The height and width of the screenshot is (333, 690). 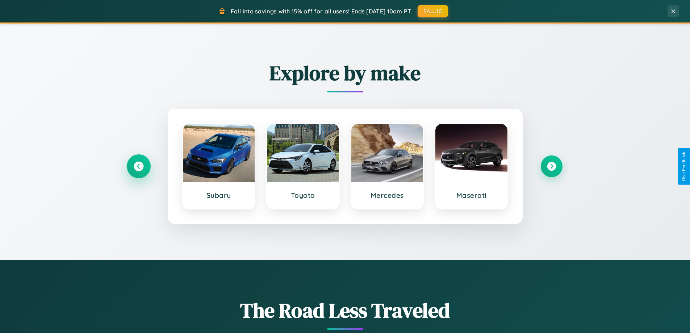 I want to click on h3: Mercedes, so click(x=387, y=195).